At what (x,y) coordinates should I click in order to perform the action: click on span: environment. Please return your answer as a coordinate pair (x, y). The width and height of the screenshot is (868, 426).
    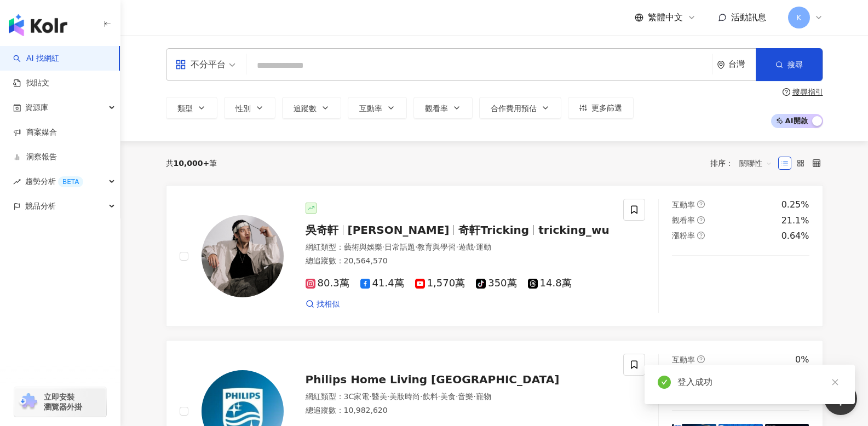
    Looking at the image, I should click on (721, 65).